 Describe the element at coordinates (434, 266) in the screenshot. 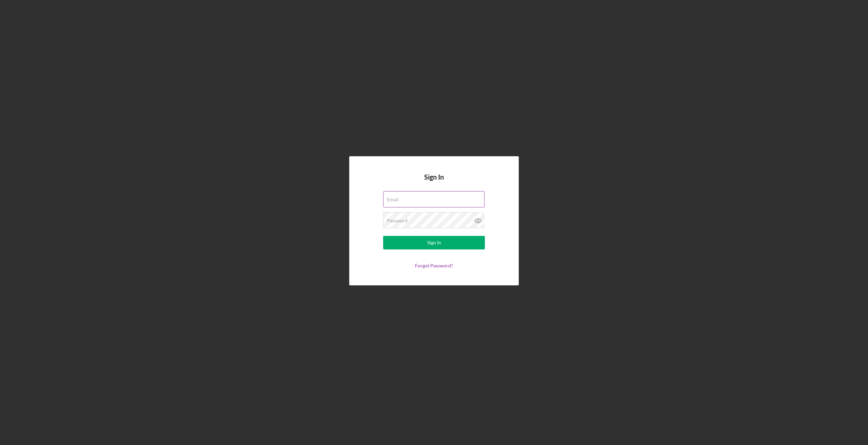

I see `a: Forgot Password?` at that location.